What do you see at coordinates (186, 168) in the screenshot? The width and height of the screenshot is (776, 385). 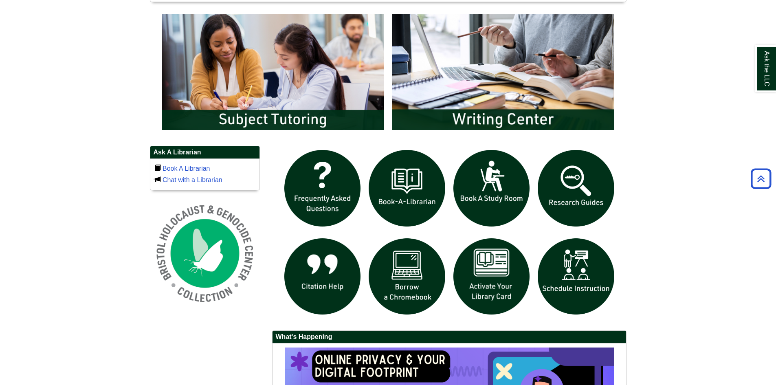 I see `a: Book A Librarian` at bounding box center [186, 168].